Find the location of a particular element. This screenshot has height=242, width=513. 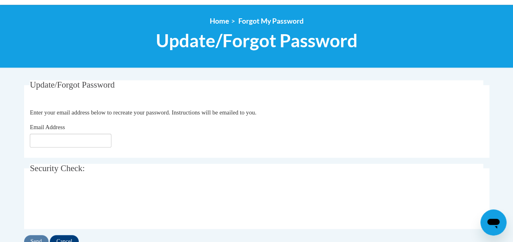

span: Security Check: is located at coordinates (57, 169).